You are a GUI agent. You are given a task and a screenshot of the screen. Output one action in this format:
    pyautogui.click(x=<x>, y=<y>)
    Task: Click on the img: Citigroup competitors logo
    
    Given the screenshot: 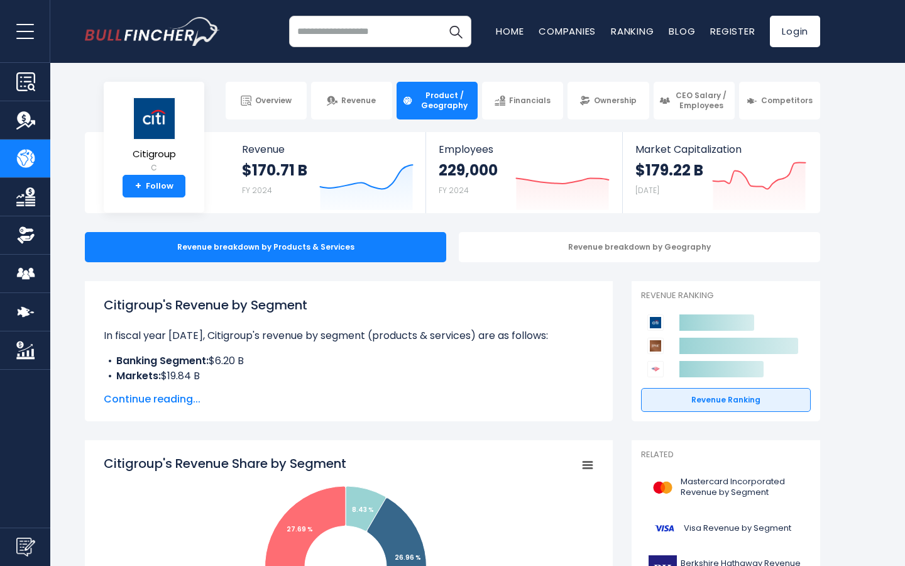 What is the action you would take?
    pyautogui.click(x=655, y=322)
    